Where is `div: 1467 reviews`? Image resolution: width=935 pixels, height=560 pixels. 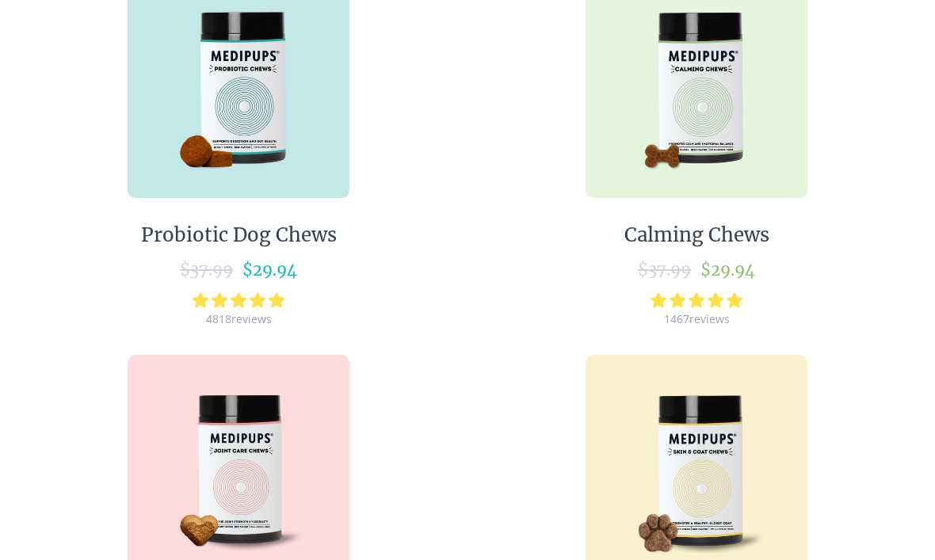 div: 1467 reviews is located at coordinates (696, 319).